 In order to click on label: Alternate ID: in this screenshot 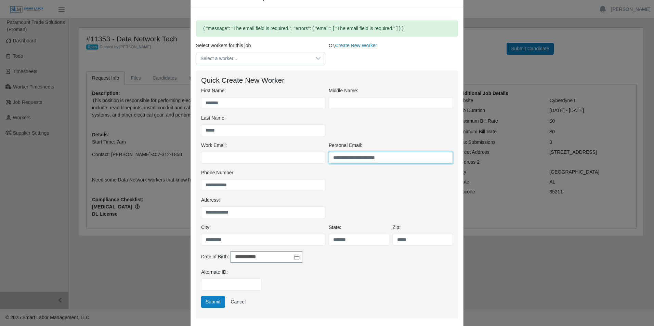, I will do `click(214, 272)`.